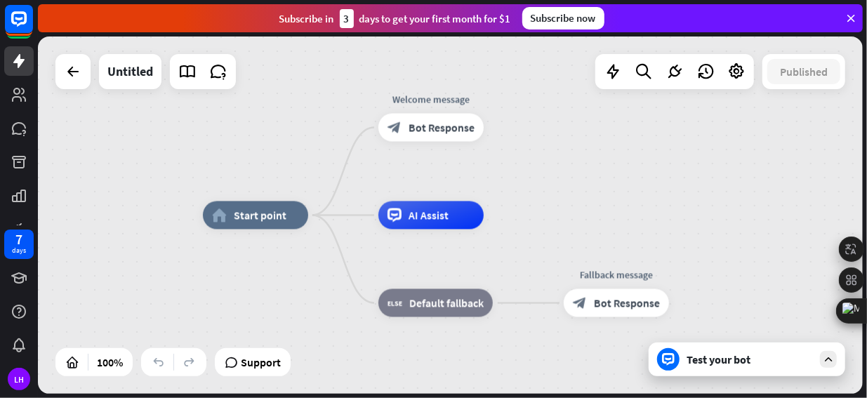 The image size is (867, 398). What do you see at coordinates (260, 216) in the screenshot?
I see `span: Start point` at bounding box center [260, 216].